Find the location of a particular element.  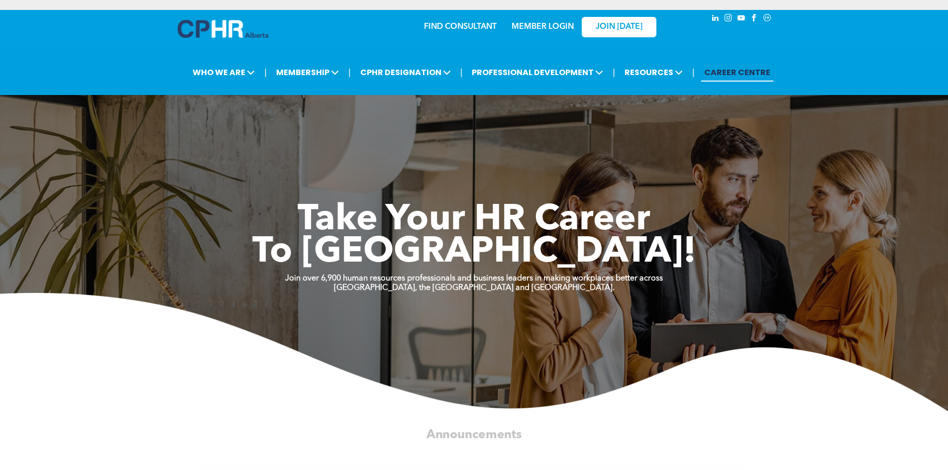

a: instagram is located at coordinates (729, 19).